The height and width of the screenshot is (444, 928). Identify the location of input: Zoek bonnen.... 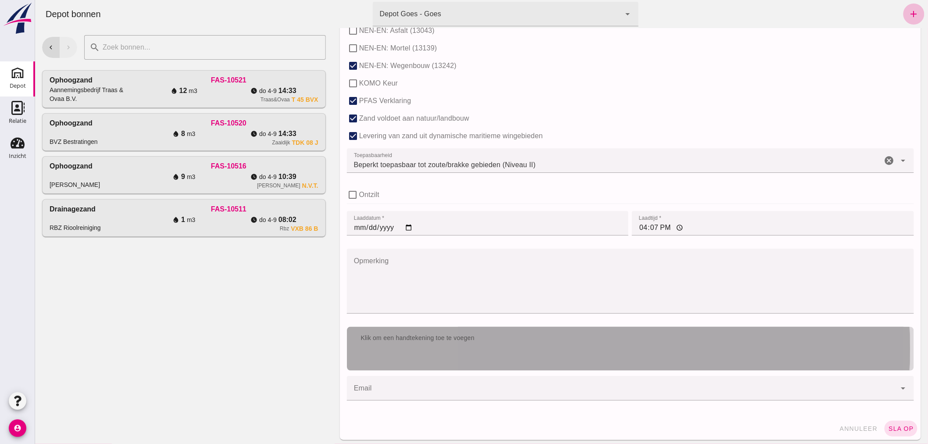
(175, 47).